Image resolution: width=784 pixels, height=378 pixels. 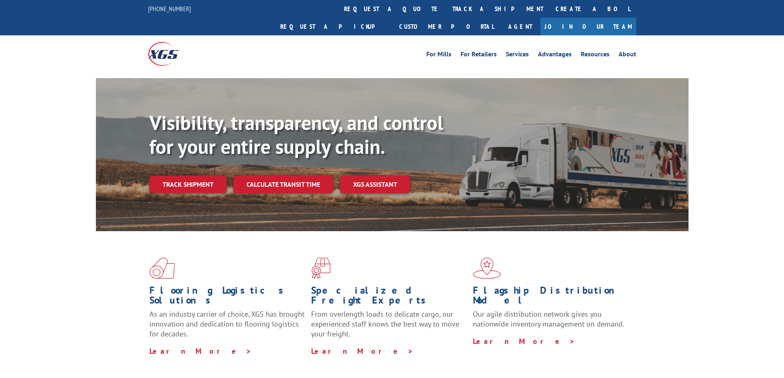 What do you see at coordinates (588, 26) in the screenshot?
I see `a: Join Our Team` at bounding box center [588, 26].